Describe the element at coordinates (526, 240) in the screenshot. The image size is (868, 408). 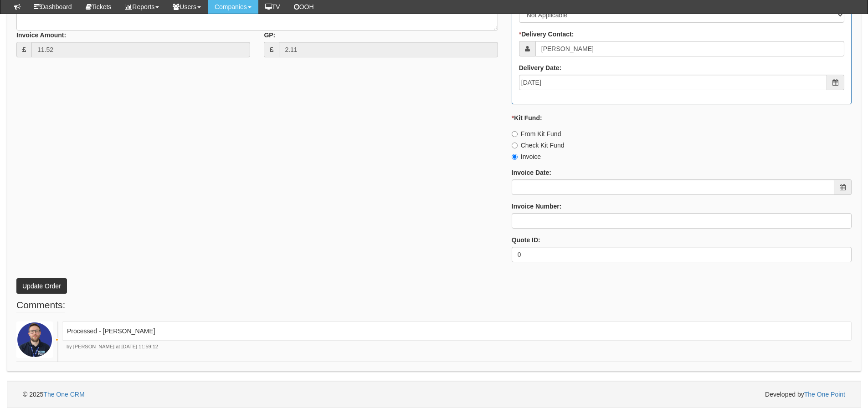
I see `label: Quote ID:` at that location.